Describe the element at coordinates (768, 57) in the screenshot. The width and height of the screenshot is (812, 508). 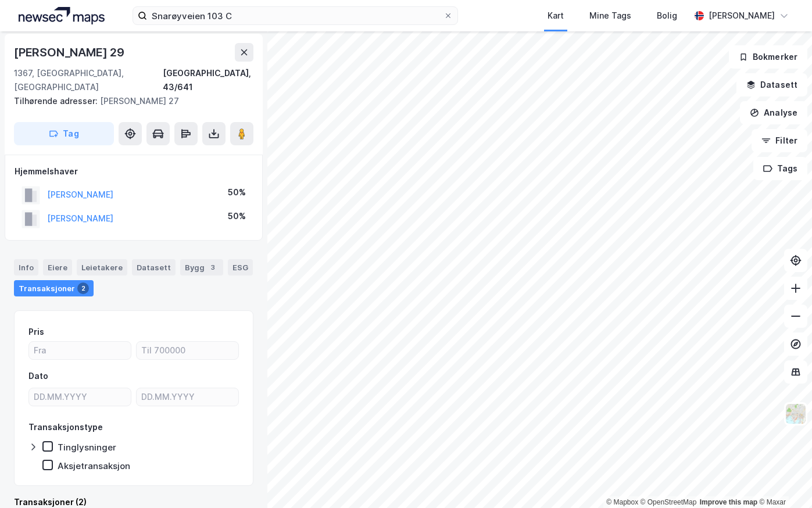
I see `button: Bokmerker` at that location.